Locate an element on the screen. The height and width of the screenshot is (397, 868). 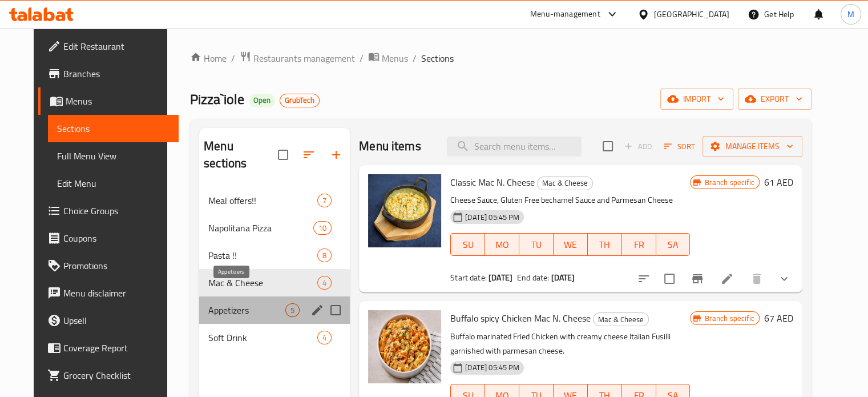
span: Coupons is located at coordinates (117, 238).